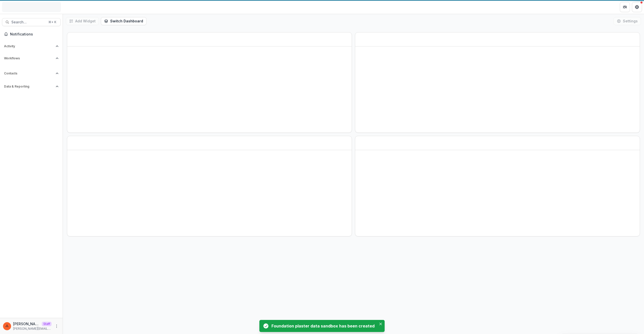 Image resolution: width=644 pixels, height=334 pixels. I want to click on nav: breadcrumb, so click(75, 7).